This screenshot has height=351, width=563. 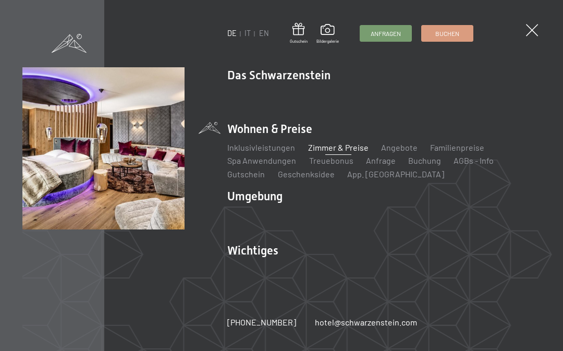 What do you see at coordinates (262, 147) in the screenshot?
I see `a: Inklusivleistungen` at bounding box center [262, 147].